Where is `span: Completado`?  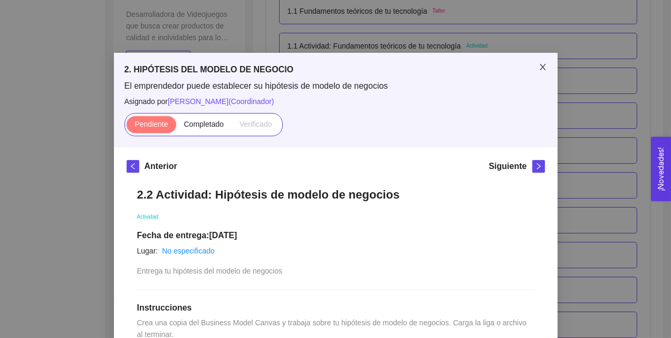 span: Completado is located at coordinates (204, 124).